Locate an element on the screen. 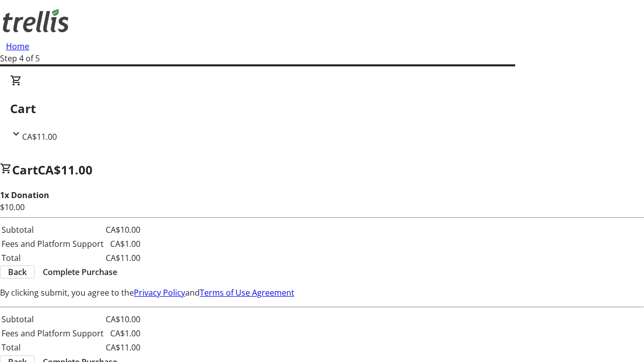  button: Complete Purchase is located at coordinates (80, 272).